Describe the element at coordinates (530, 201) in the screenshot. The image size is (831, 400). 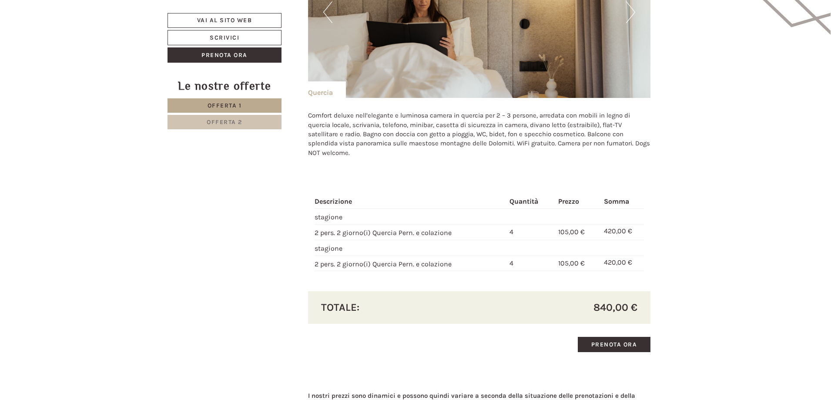
I see `th: Quantità` at that location.